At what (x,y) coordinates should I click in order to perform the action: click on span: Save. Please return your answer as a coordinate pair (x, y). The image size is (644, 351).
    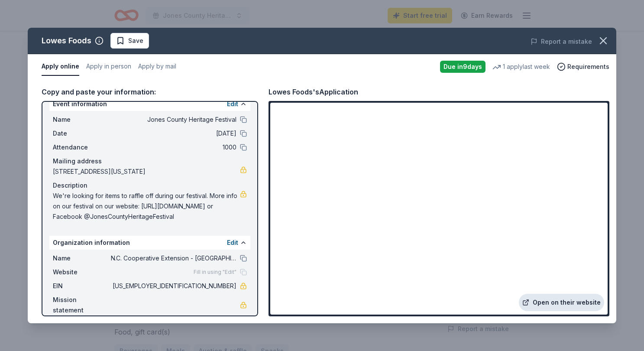
    Looking at the image, I should click on (136, 41).